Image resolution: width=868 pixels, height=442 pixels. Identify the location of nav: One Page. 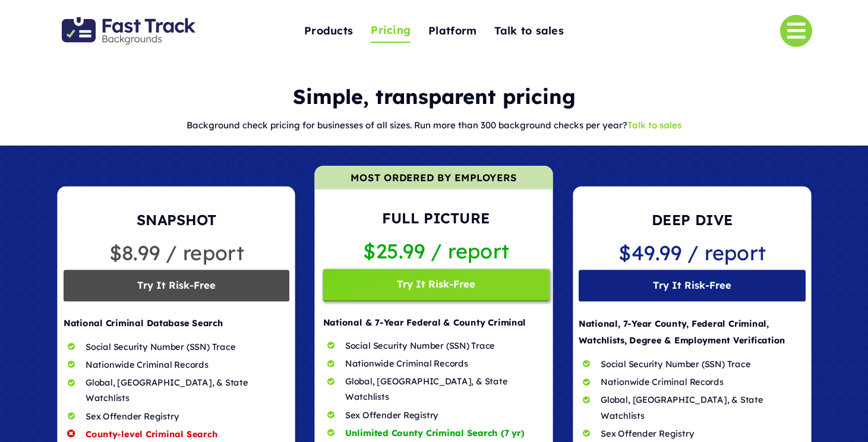
(434, 31).